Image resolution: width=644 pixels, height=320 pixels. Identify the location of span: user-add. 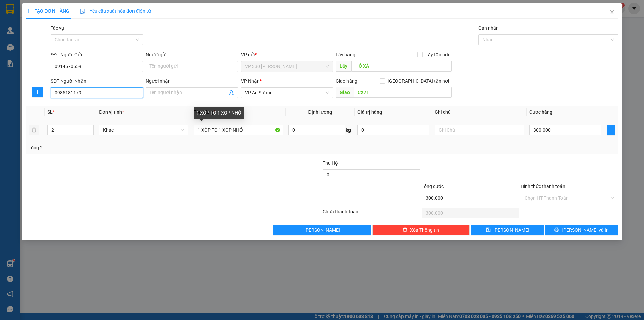
(232, 93).